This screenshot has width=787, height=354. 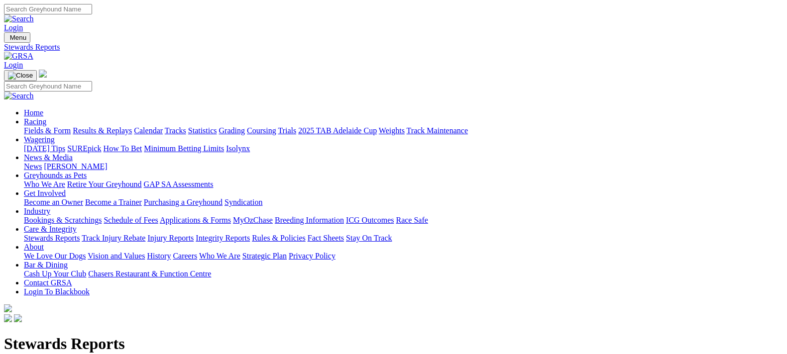 What do you see at coordinates (195, 220) in the screenshot?
I see `a: Applications & Forms` at bounding box center [195, 220].